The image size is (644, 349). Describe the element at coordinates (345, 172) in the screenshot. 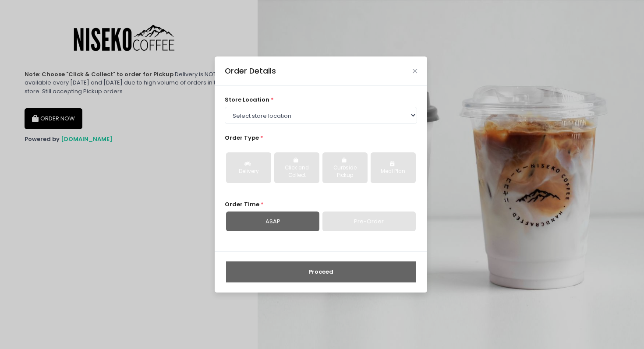

I see `div: Curbside Pickup` at that location.